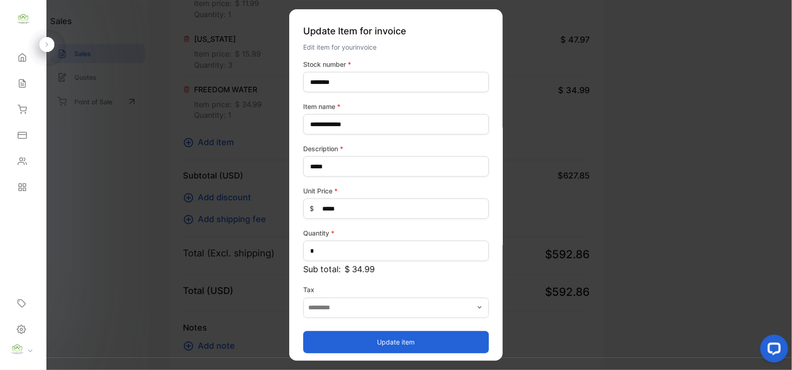 The height and width of the screenshot is (370, 792). Describe the element at coordinates (359, 269) in the screenshot. I see `span: $ 34.99` at that location.